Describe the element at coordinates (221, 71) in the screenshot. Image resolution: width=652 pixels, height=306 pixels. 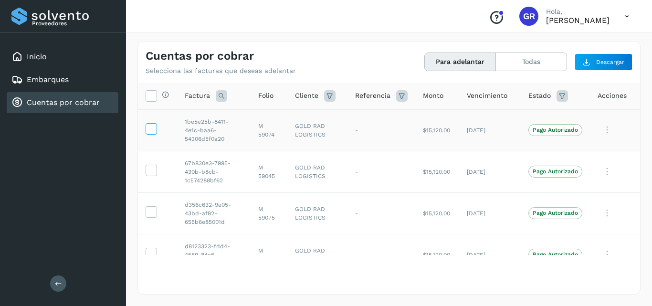
I see `p: Selecciona las facturas que deseas adelantar` at that location.